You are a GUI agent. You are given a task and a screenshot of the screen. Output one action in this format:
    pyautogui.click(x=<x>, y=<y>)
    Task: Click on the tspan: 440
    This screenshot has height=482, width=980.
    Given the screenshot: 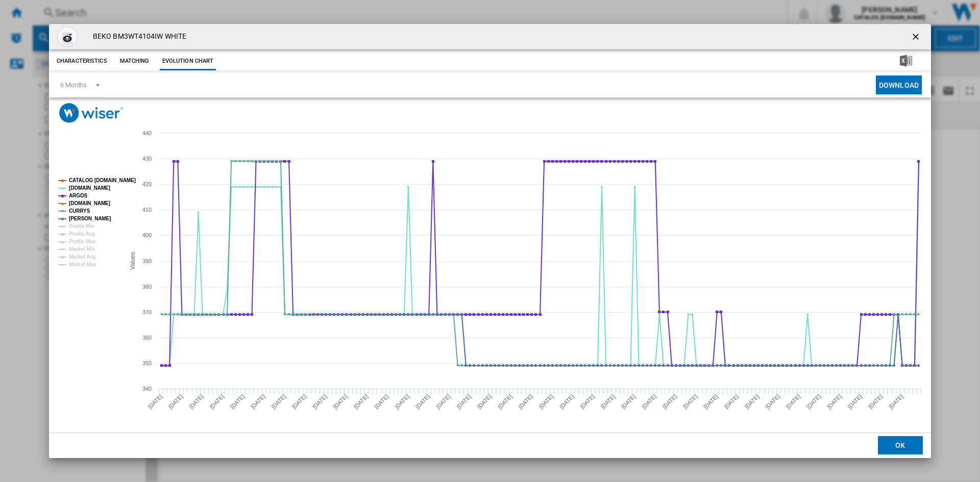 What is the action you would take?
    pyautogui.click(x=147, y=134)
    